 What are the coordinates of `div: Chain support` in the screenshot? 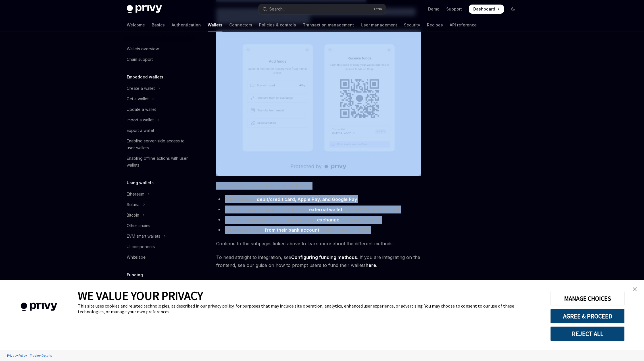 It's located at (140, 60).